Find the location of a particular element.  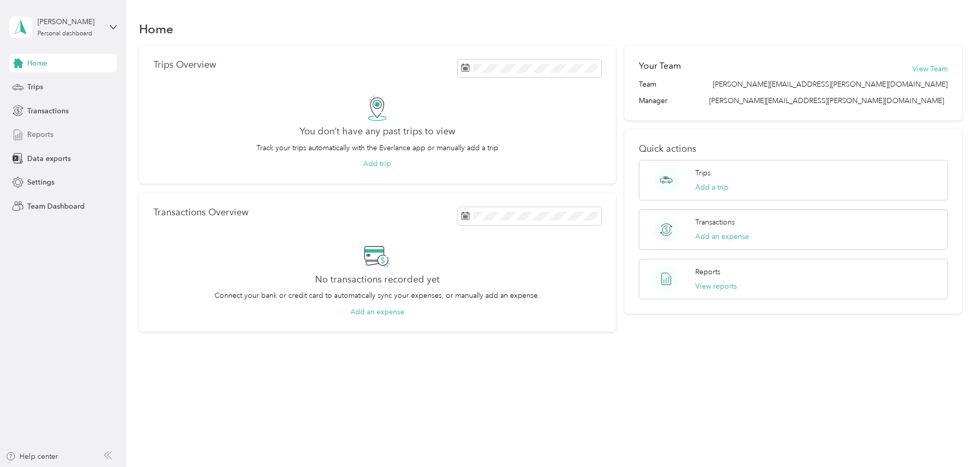

p: Quick actions is located at coordinates (793, 148).